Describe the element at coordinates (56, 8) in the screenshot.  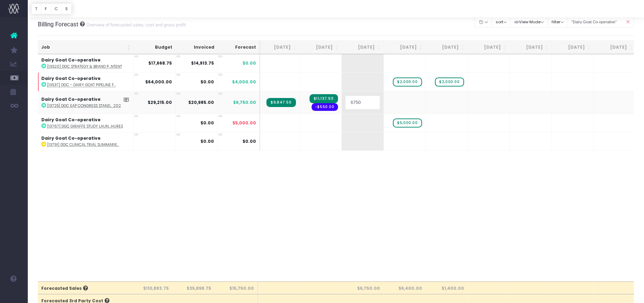
I see `button: C` at that location.